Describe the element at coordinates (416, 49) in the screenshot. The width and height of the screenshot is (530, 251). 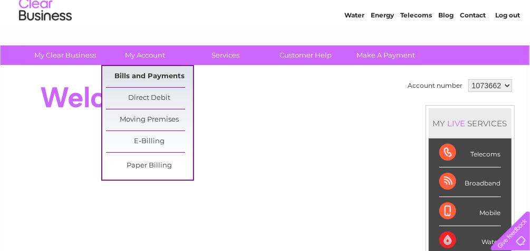
I see `a: Telecoms` at that location.